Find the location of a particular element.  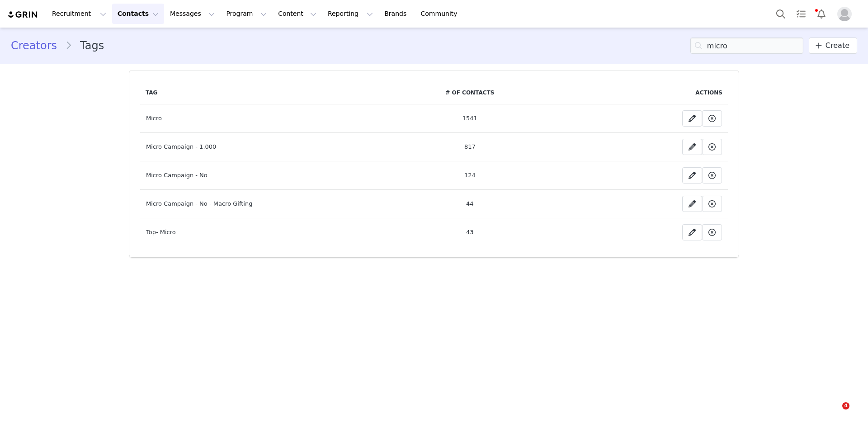

td: Micro Campaign - No - Macro Gifting is located at coordinates (258, 204).